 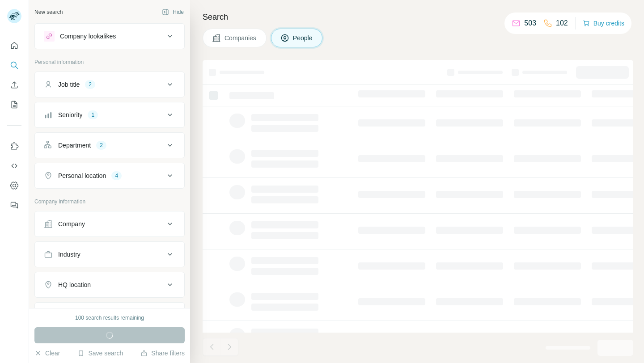 What do you see at coordinates (110, 318) in the screenshot?
I see `div: 100 search results remaining` at bounding box center [110, 318].